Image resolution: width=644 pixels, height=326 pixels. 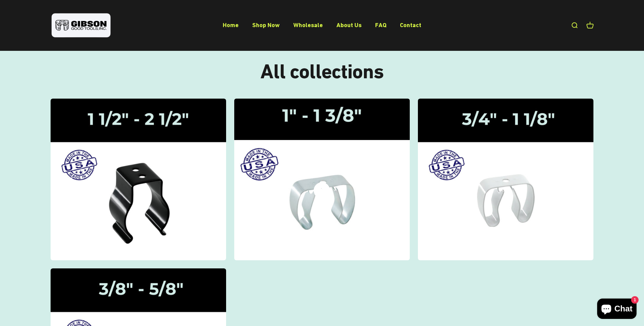 I want to click on a: Gripper Clips | 1" - 1 3/8", so click(x=322, y=180).